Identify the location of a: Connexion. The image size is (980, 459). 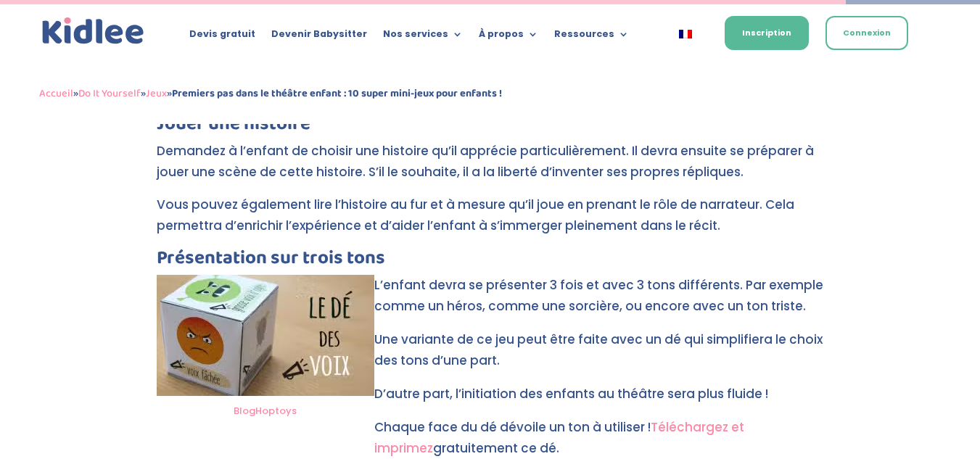
(867, 33).